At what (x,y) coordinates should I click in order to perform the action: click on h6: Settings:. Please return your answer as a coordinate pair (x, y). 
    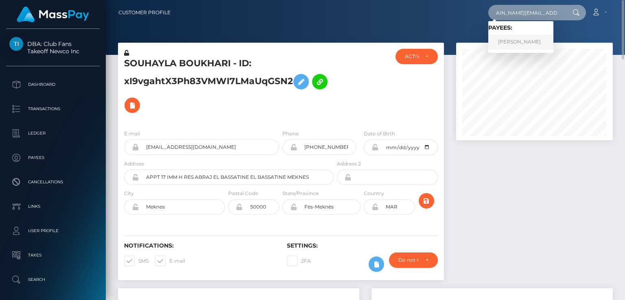
    Looking at the image, I should click on (362, 246).